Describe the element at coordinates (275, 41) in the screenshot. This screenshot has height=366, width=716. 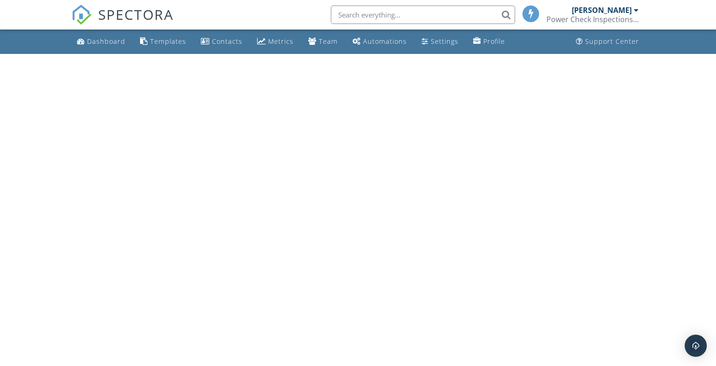
I see `a: Metrics` at that location.